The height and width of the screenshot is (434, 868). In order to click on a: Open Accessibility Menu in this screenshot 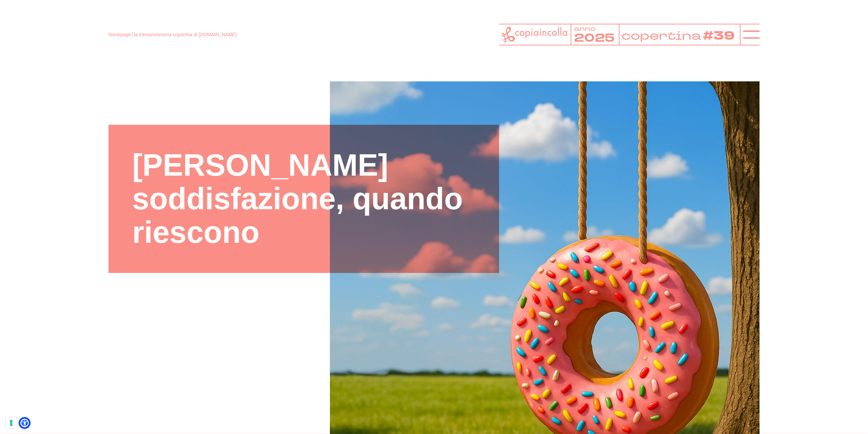, I will do `click(24, 423)`.